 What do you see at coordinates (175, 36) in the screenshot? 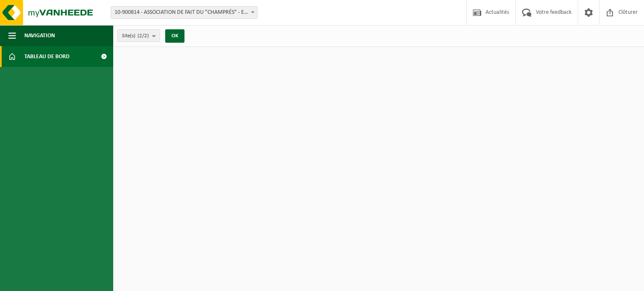
I see `button: OK` at bounding box center [175, 36].